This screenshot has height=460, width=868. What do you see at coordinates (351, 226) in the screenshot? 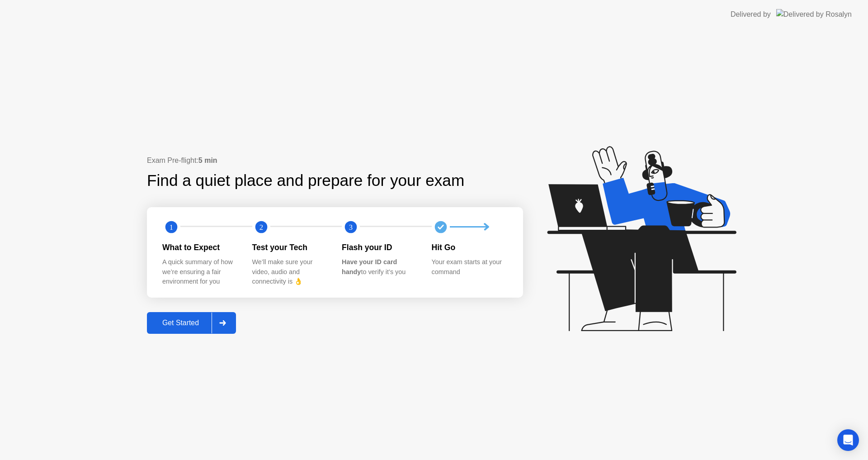
I see `text: 3` at bounding box center [351, 226].